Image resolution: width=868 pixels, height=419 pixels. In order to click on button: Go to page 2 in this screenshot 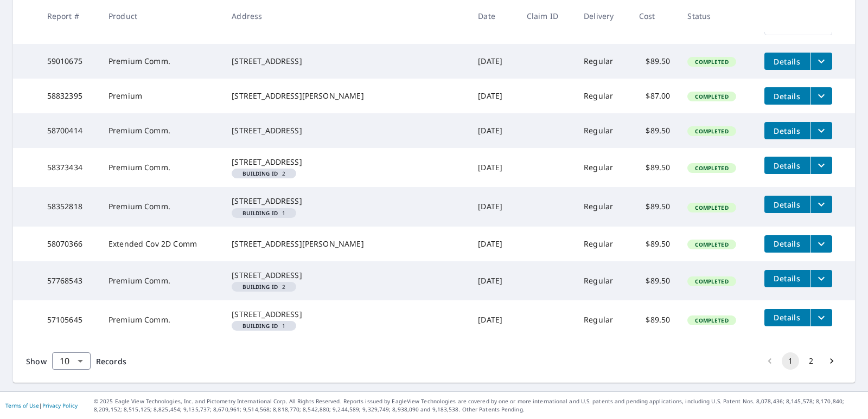, I will do `click(811, 361)`.